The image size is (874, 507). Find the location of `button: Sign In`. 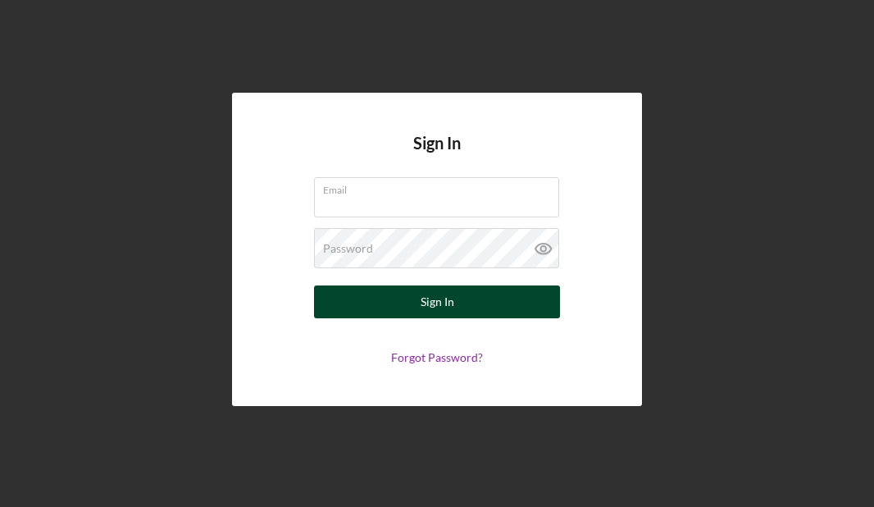

button: Sign In is located at coordinates (437, 302).